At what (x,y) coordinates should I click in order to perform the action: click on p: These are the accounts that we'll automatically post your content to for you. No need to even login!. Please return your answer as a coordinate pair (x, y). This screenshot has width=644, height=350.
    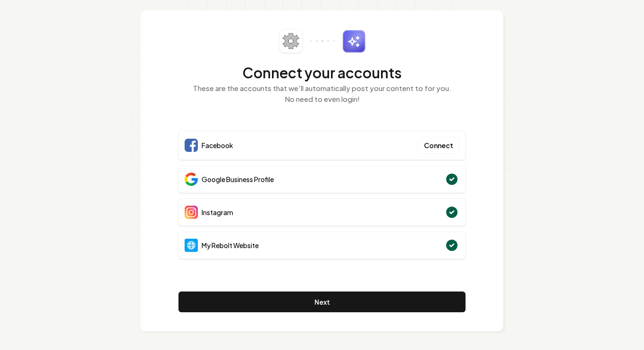
    Looking at the image, I should click on (322, 94).